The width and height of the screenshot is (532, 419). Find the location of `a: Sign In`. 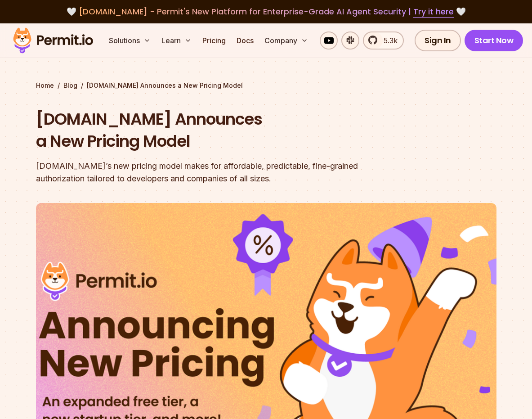

a: Sign In is located at coordinates (437, 40).